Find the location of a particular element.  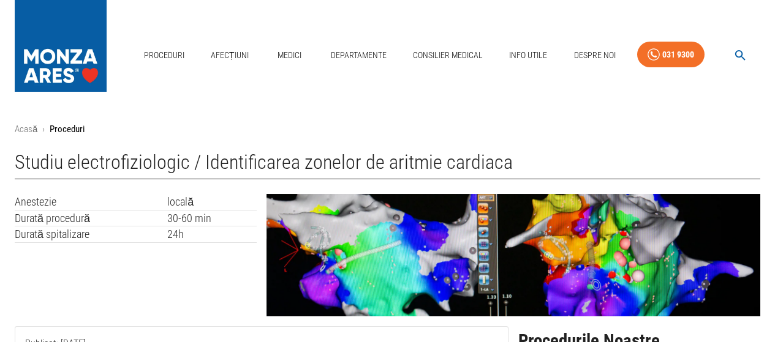

td: Anestezie is located at coordinates (91, 202).